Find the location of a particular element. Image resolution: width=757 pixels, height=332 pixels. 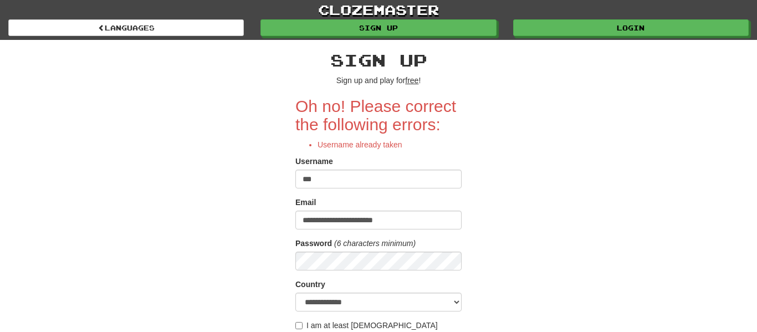

label: Email is located at coordinates (305, 202).